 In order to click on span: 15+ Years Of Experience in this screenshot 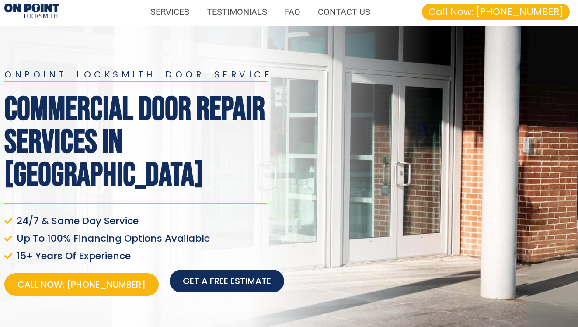, I will do `click(73, 256)`.